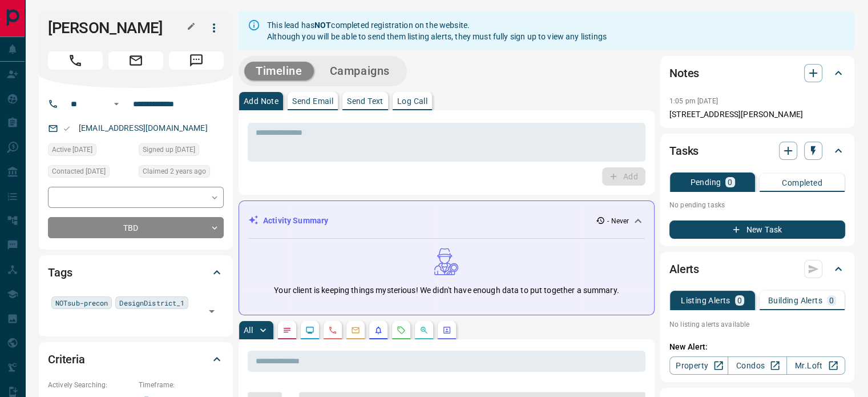  I want to click on h2: Tags, so click(60, 272).